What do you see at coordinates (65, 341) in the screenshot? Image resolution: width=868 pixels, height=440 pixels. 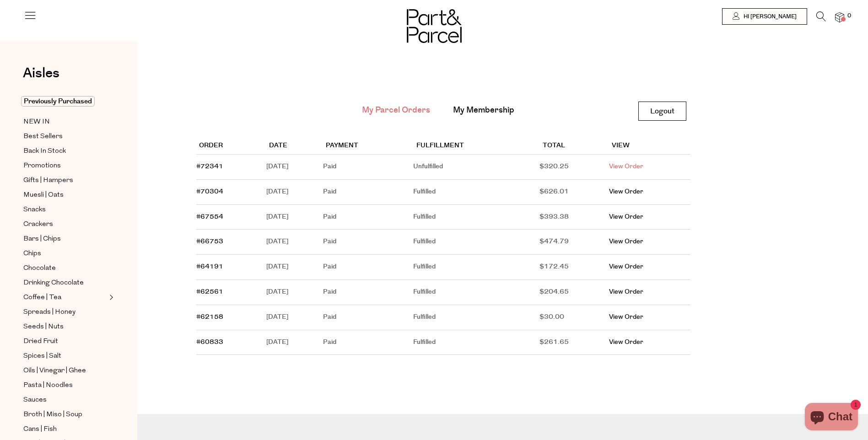 I see `a: Dried Fruit` at bounding box center [65, 341].